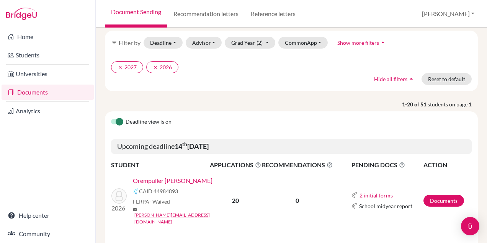 This screenshot has height=243, width=487. I want to click on div: Open Intercom Messenger, so click(470, 226).